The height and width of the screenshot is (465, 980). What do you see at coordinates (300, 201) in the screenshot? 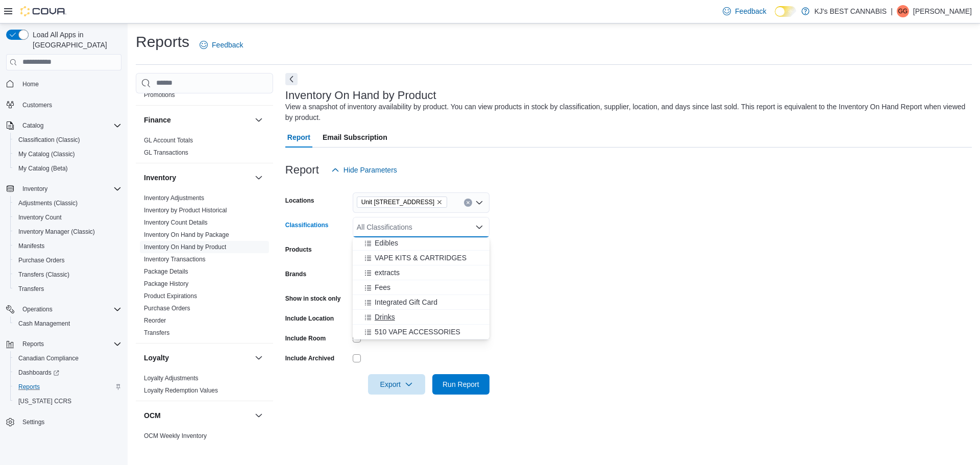
I see `label: Locations` at bounding box center [300, 201].